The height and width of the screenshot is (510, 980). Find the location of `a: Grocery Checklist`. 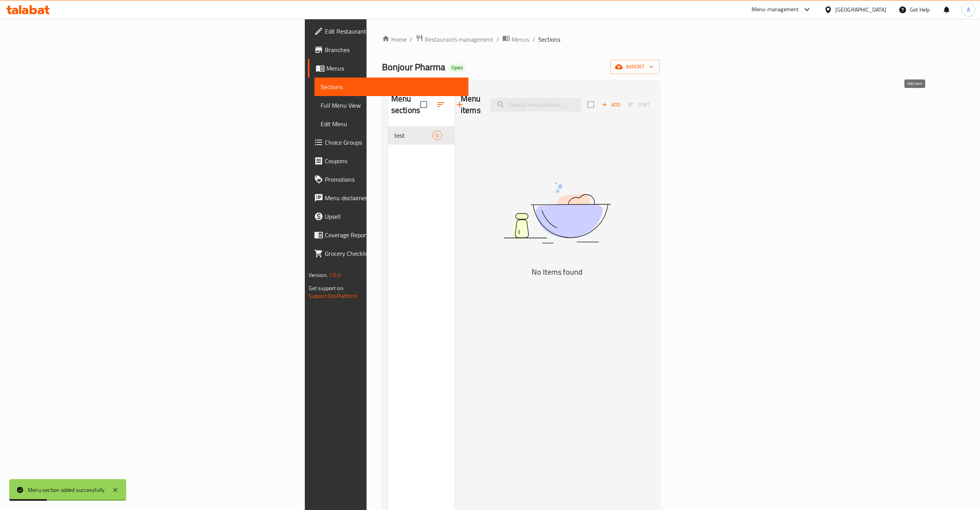

a: Grocery Checklist is located at coordinates (388, 253).